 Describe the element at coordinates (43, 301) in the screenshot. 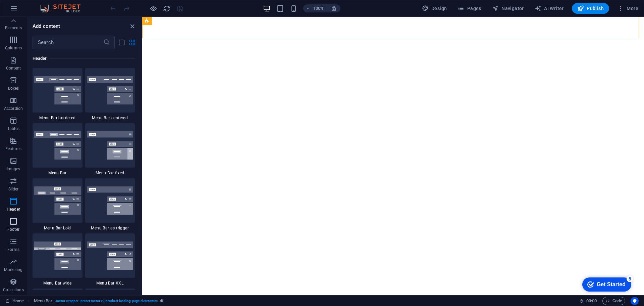

I see `span: Click to select. Double-click to edit` at that location.